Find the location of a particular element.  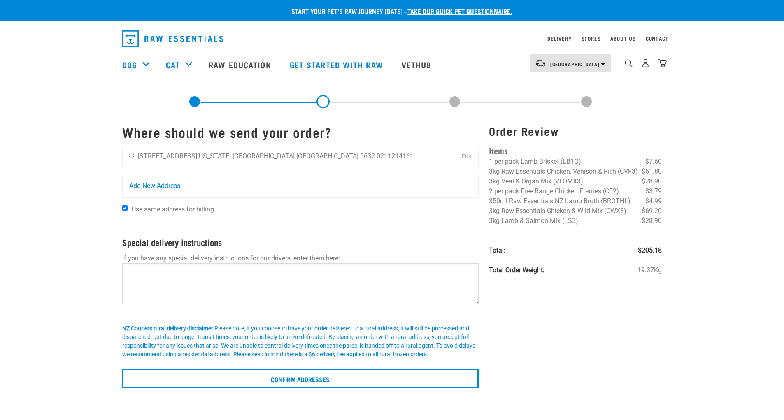

a: take our quick pet questionnaire. is located at coordinates (460, 11).